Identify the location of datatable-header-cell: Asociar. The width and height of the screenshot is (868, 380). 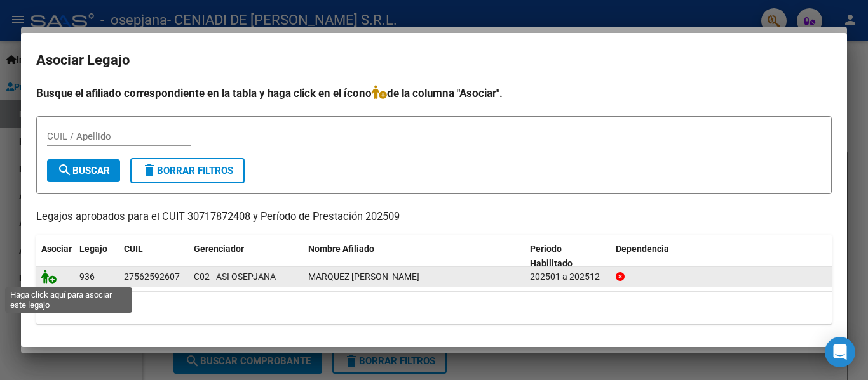
(55, 257).